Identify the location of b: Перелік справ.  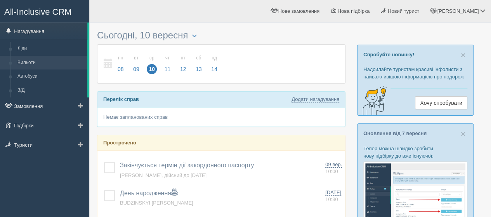
(121, 99).